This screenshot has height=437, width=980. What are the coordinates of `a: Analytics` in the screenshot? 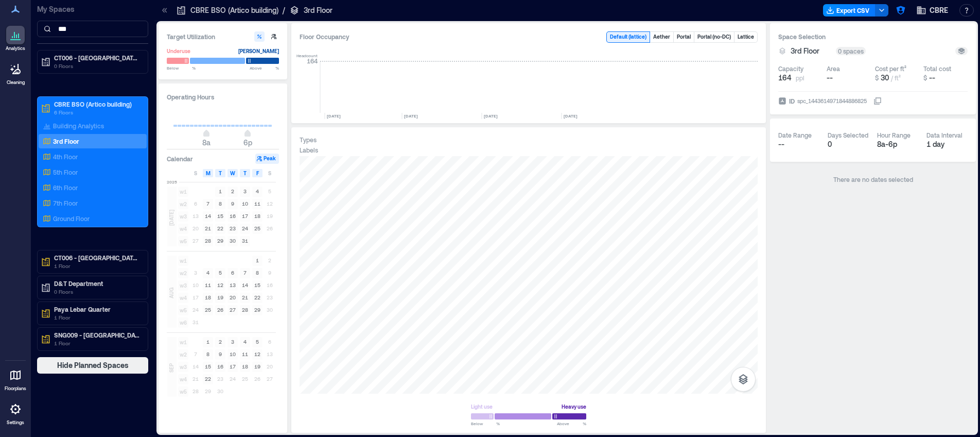 It's located at (15, 39).